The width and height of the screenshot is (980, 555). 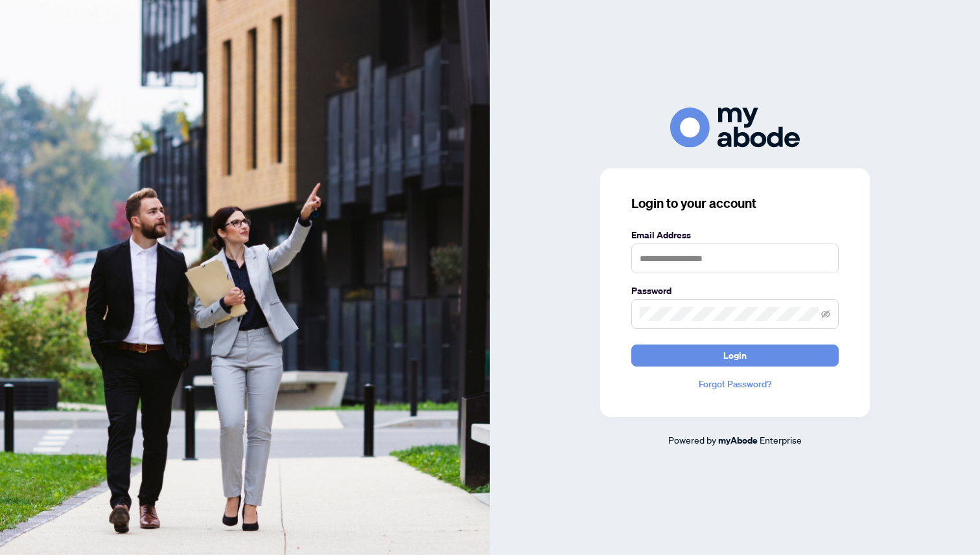 I want to click on span: Powered by, so click(x=692, y=440).